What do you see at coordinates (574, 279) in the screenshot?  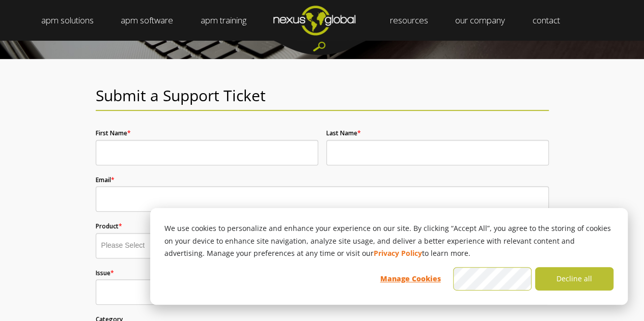 I see `button: Decline all` at bounding box center [574, 279].